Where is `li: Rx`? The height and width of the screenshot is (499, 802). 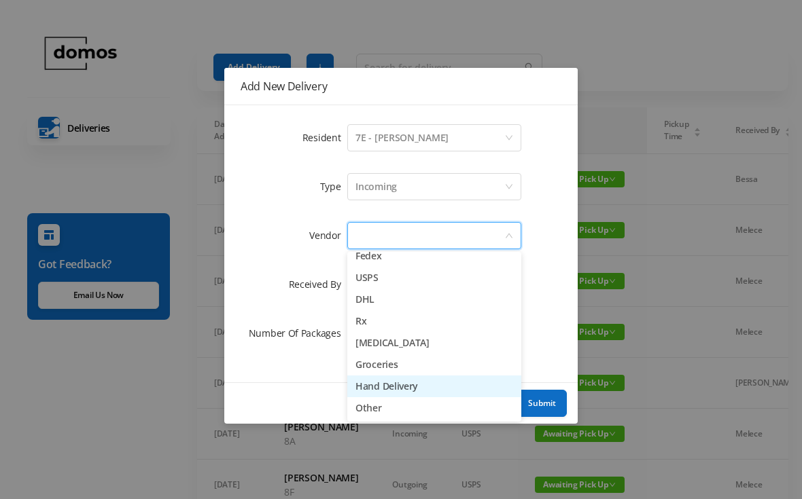 li: Rx is located at coordinates (434, 321).